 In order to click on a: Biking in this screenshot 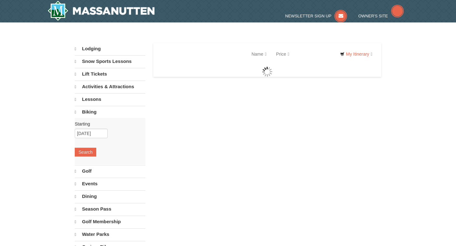, I will do `click(110, 112)`.